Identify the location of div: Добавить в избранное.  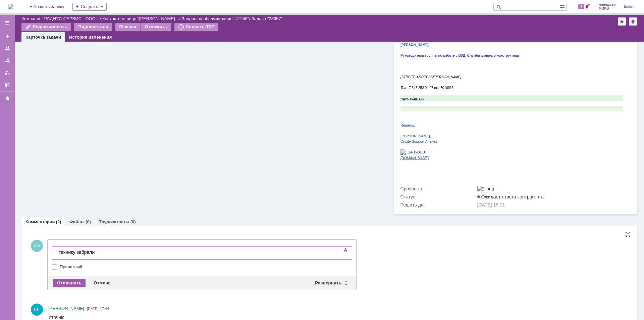
(622, 22).